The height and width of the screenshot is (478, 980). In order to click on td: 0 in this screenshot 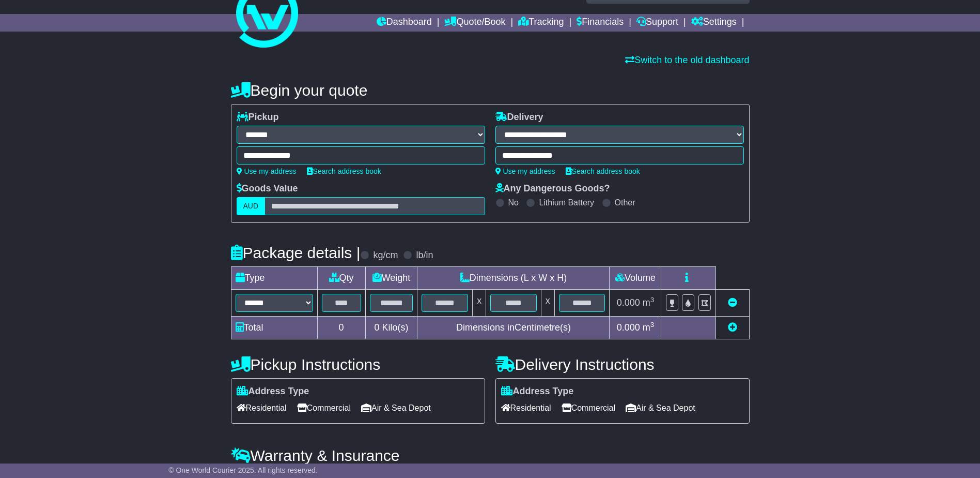, I will do `click(341, 328)`.